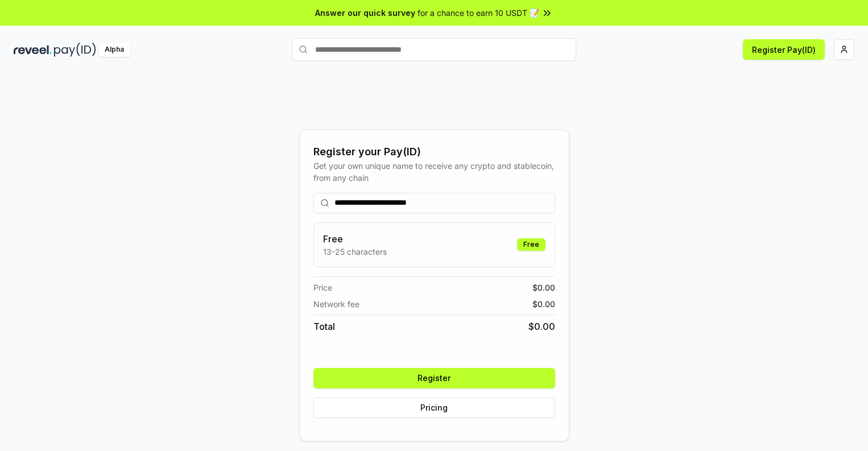  I want to click on button: Register Pay(ID), so click(784, 50).